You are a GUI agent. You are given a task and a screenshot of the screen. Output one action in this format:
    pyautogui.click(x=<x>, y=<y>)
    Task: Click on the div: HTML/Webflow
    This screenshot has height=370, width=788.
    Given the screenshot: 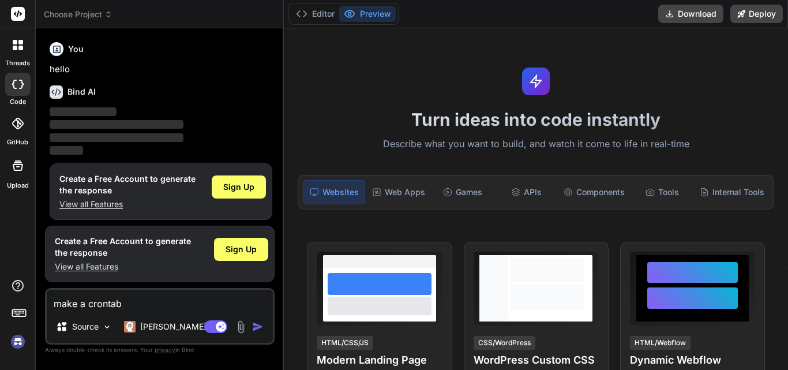 What is the action you would take?
    pyautogui.click(x=660, y=343)
    